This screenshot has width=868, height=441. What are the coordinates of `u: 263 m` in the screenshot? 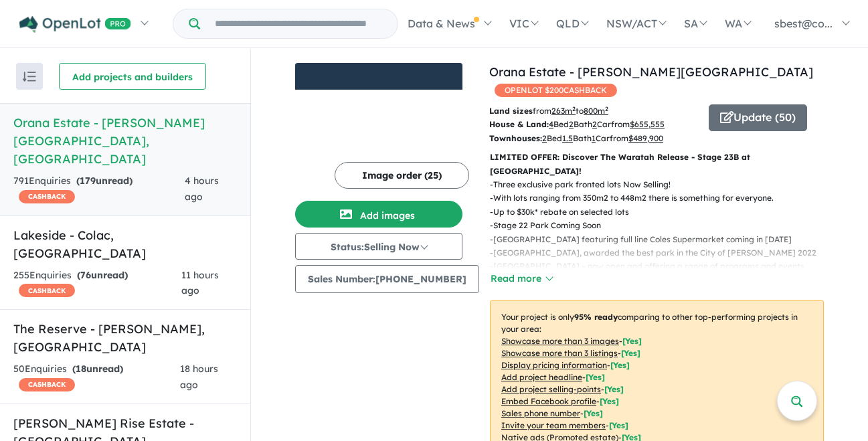 It's located at (564, 110).